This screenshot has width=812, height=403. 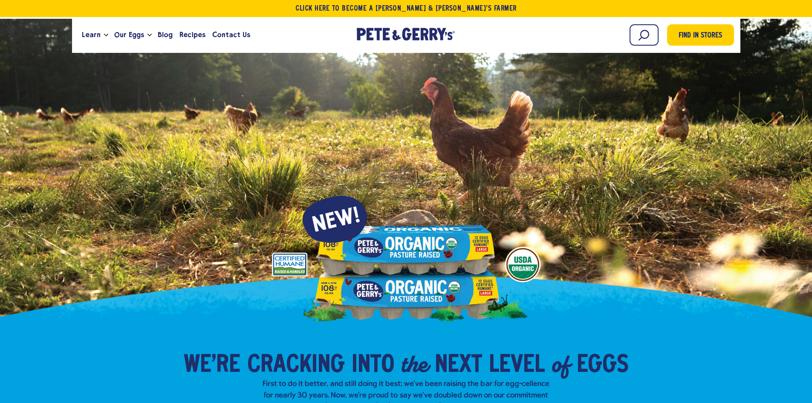 I want to click on a: Learn, so click(x=91, y=35).